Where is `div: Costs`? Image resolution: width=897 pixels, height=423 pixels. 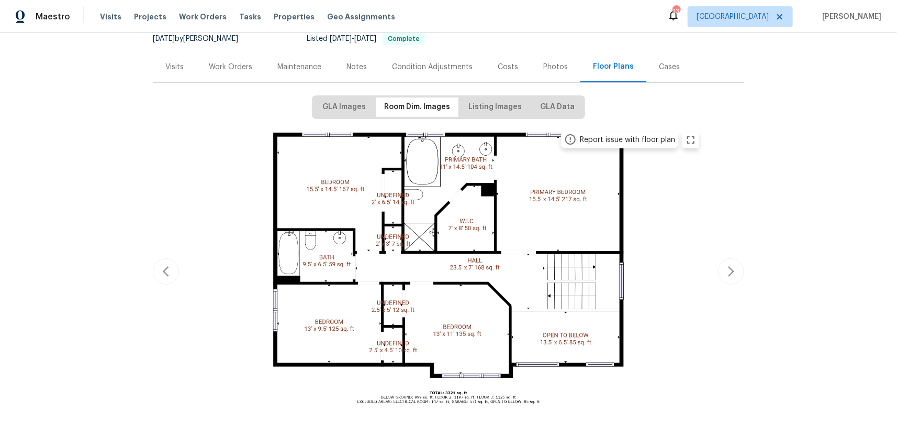
div: Costs is located at coordinates (508, 67).